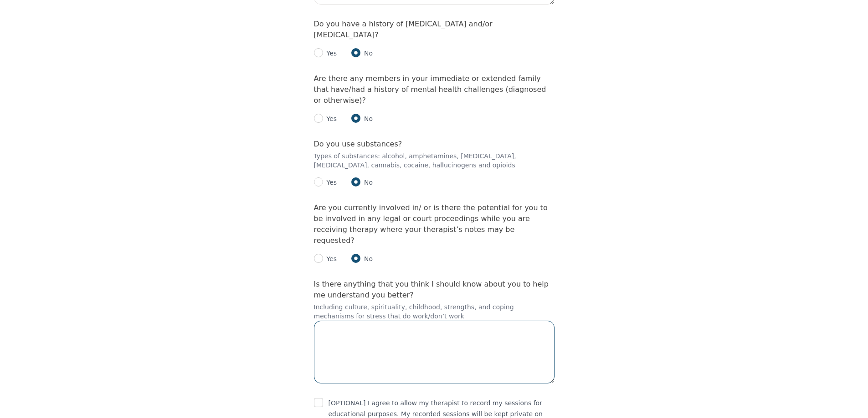 The width and height of the screenshot is (868, 418). Describe the element at coordinates (431, 224) in the screenshot. I see `label: Are you currently involved in/ or is there the potential for you to be involved in any legal or c...` at that location.